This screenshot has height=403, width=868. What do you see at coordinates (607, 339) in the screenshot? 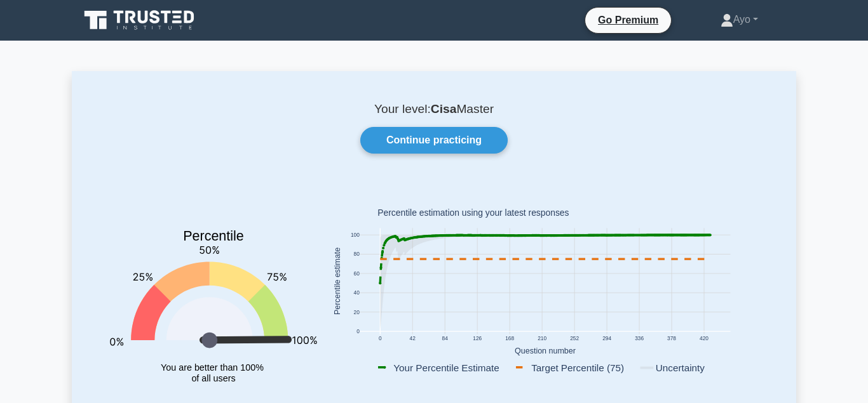
I see `text: 294` at bounding box center [607, 339].